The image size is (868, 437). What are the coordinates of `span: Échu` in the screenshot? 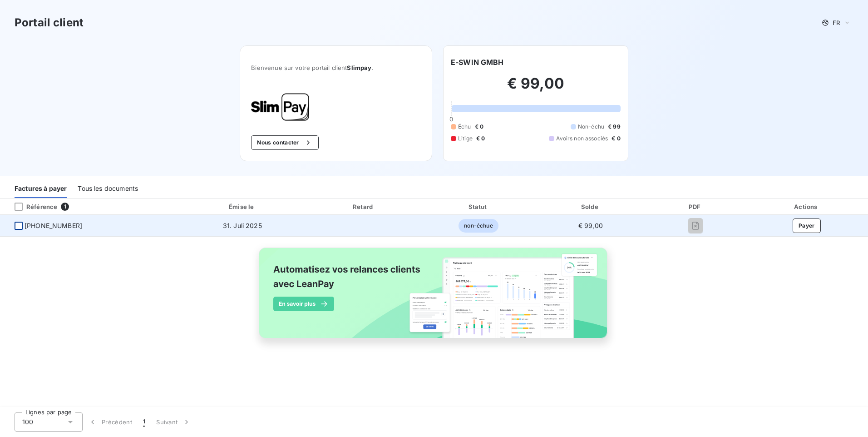 It's located at (464, 127).